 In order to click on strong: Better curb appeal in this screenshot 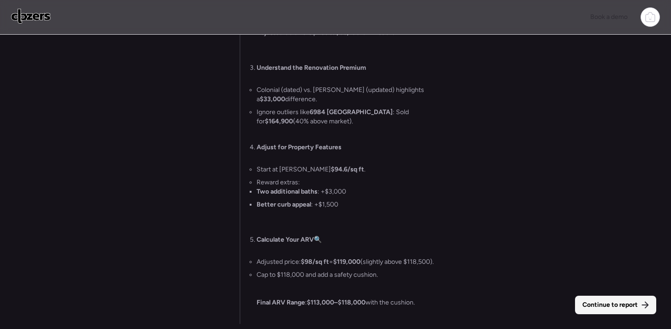, I will do `click(284, 204)`.